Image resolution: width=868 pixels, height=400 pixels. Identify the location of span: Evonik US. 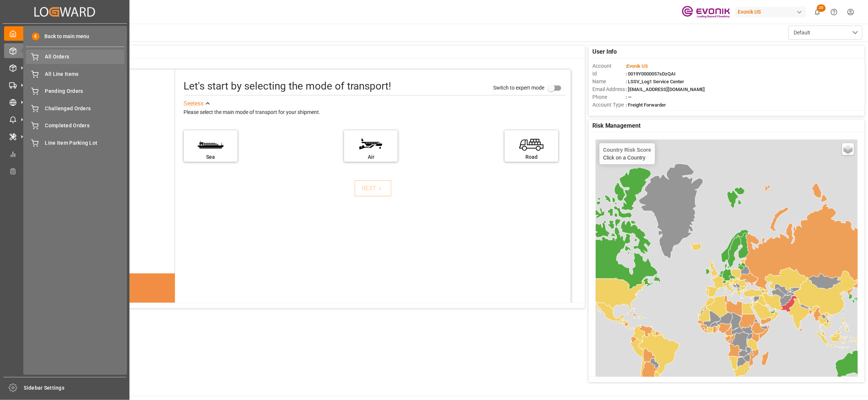
(637, 66).